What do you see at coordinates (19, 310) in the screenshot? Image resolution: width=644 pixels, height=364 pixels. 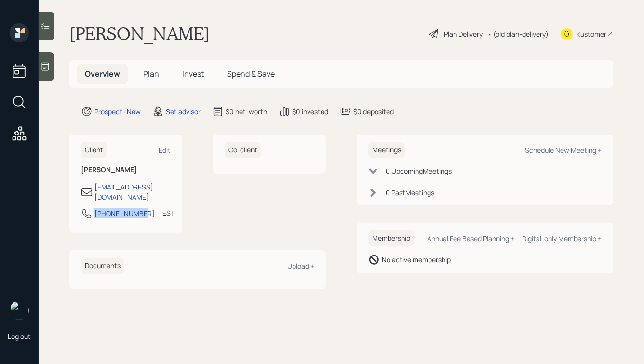 I see `img: hunter_neumayer.jpg` at bounding box center [19, 310].